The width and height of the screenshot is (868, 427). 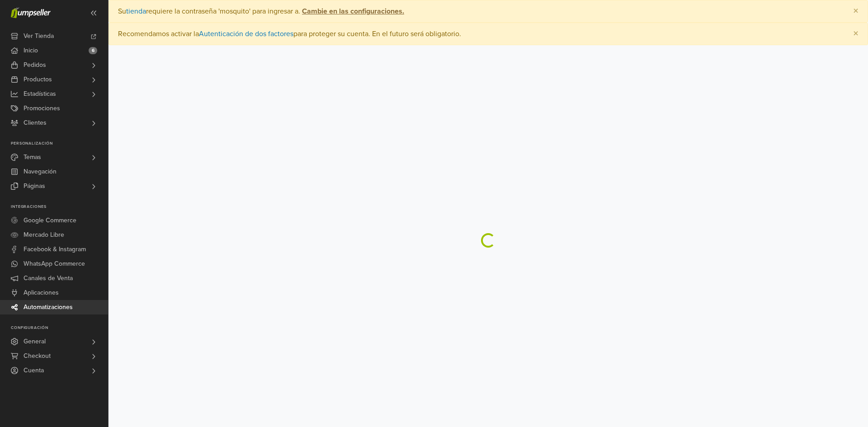 I want to click on a: tienda, so click(x=136, y=11).